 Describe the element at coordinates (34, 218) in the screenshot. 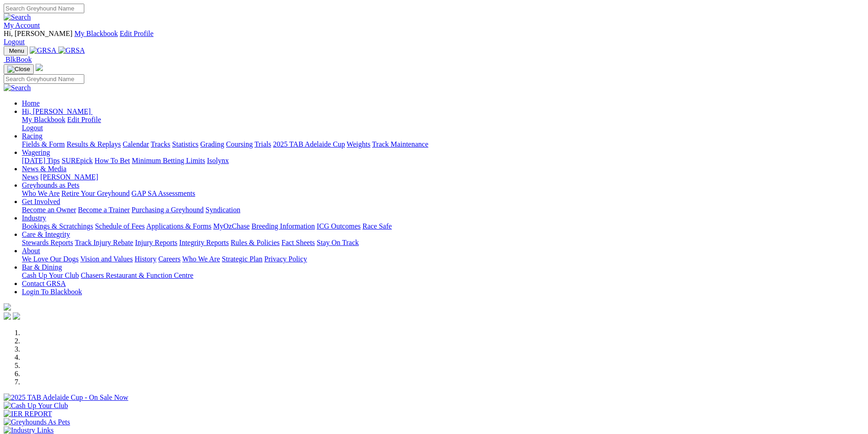

I see `a: Industry` at that location.